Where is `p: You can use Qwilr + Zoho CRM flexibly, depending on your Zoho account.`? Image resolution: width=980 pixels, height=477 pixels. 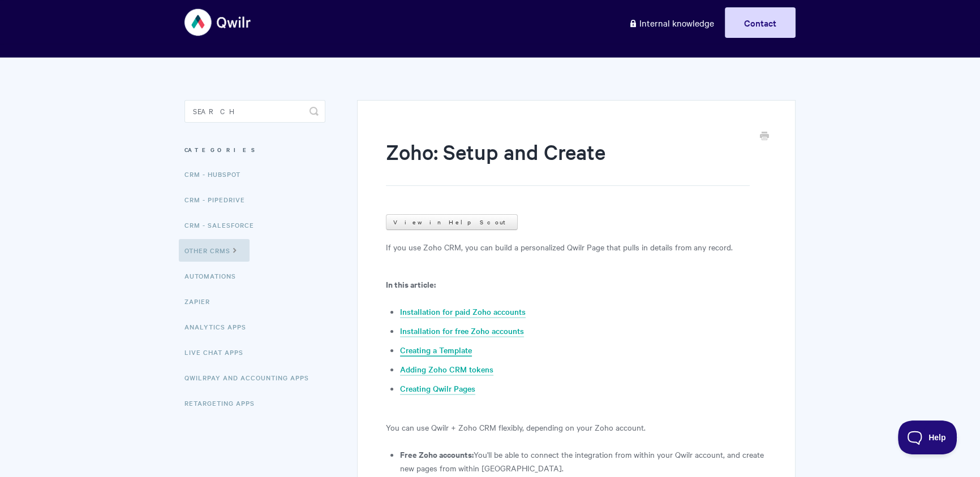 p: You can use Qwilr + Zoho CRM flexibly, depending on your Zoho account. is located at coordinates (576, 428).